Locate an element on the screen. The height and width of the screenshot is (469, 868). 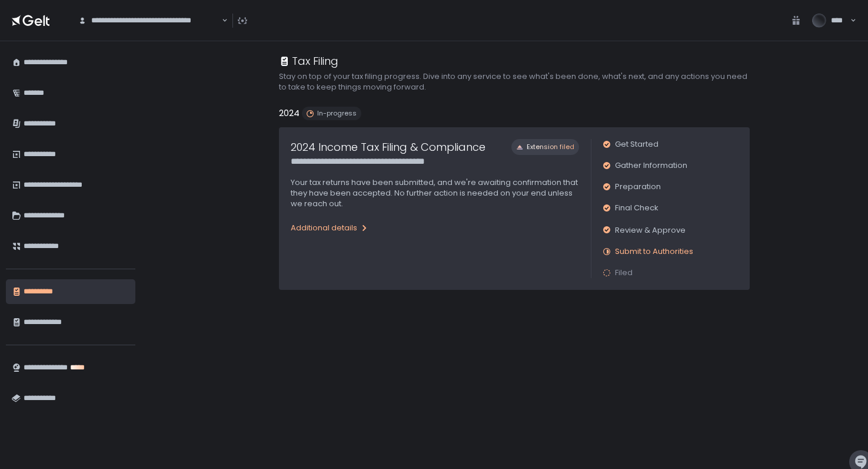
span: Review & Approve is located at coordinates (651, 230).